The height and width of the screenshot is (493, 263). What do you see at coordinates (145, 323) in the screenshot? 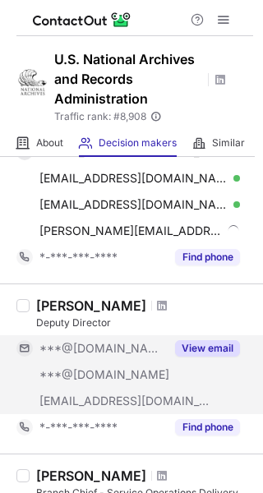
I see `div: Deputy Director` at bounding box center [145, 323].